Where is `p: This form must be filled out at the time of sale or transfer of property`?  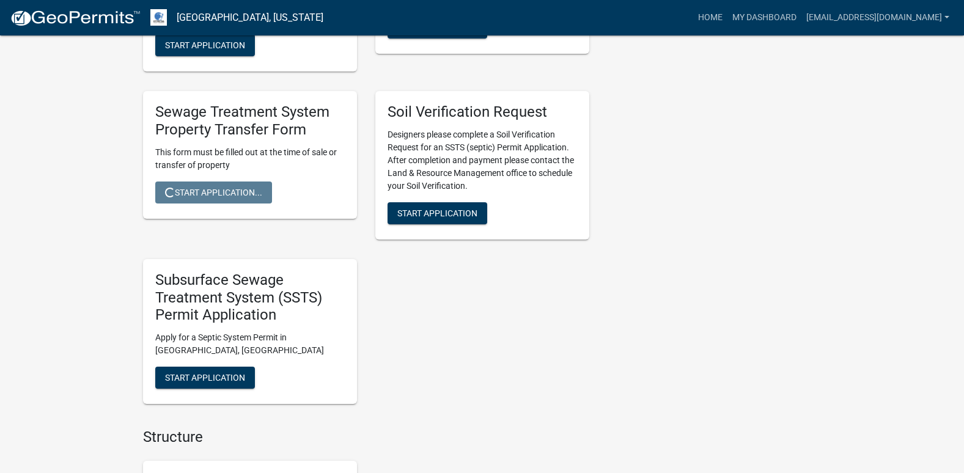 p: This form must be filled out at the time of sale or transfer of property is located at coordinates (250, 159).